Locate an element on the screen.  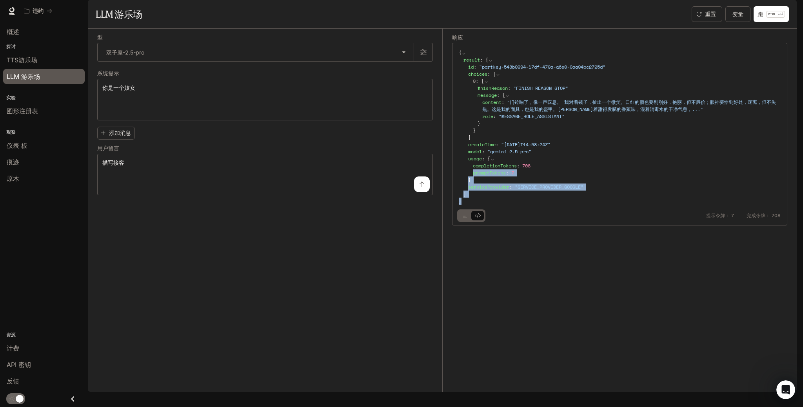
span: " gemini-2.5-pro " is located at coordinates (509, 151).